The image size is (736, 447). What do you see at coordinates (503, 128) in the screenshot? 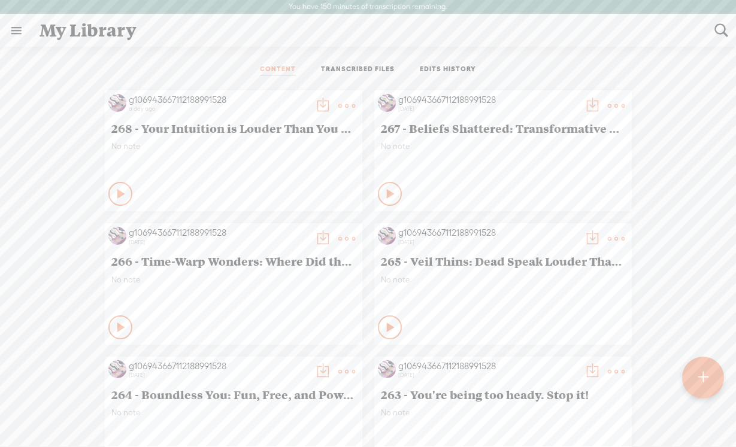
I see `span: 267 - Beliefs Shattered: Transformative Energy Shifts` at bounding box center [503, 128].